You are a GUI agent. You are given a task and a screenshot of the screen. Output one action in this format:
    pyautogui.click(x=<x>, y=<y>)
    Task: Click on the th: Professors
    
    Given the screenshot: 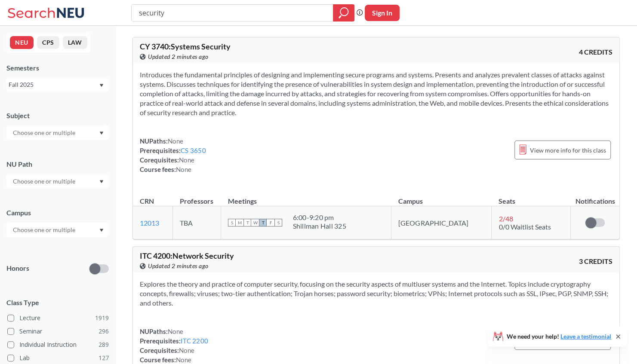 What is the action you would take?
    pyautogui.click(x=197, y=197)
    